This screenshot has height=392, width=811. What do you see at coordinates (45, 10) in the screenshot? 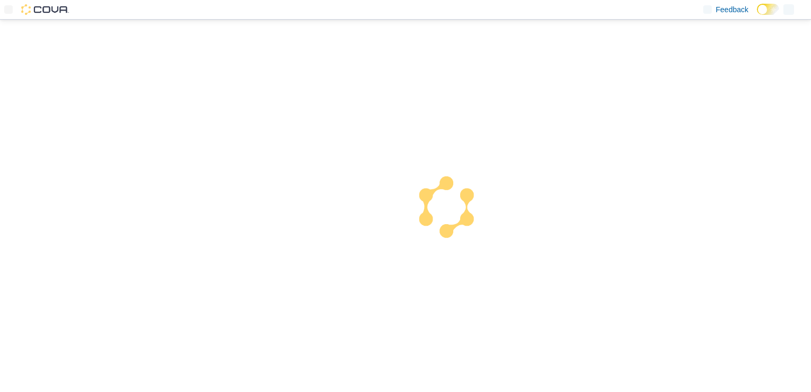
I see `img: Cova` at bounding box center [45, 10].